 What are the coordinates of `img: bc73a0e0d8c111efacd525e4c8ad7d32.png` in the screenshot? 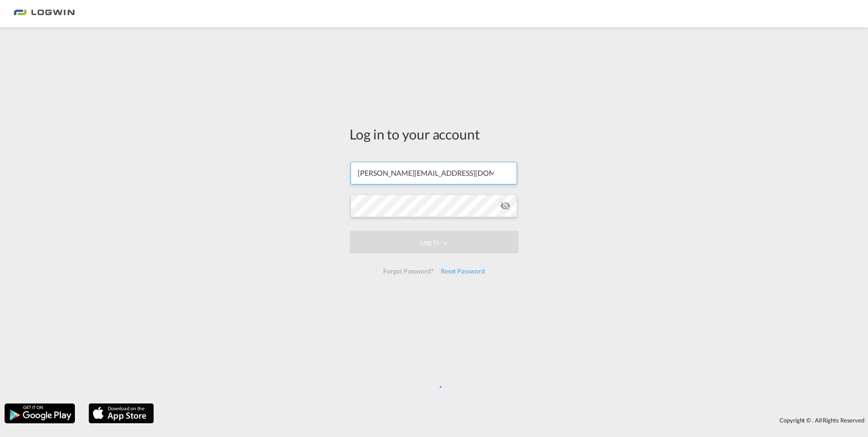 It's located at (44, 14).